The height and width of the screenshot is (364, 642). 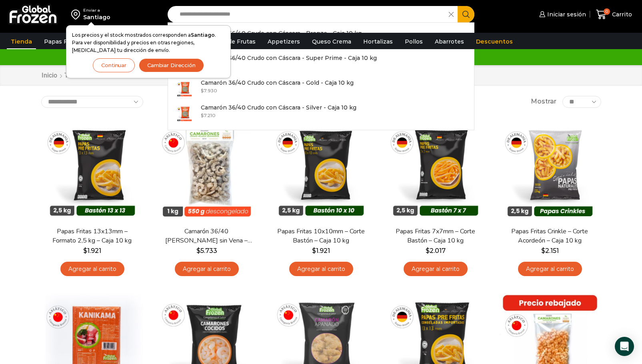 I want to click on a: Pollos, so click(x=413, y=41).